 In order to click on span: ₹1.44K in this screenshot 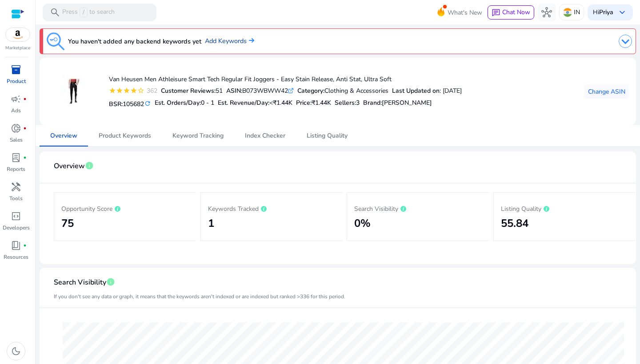, I will do `click(321, 102)`.